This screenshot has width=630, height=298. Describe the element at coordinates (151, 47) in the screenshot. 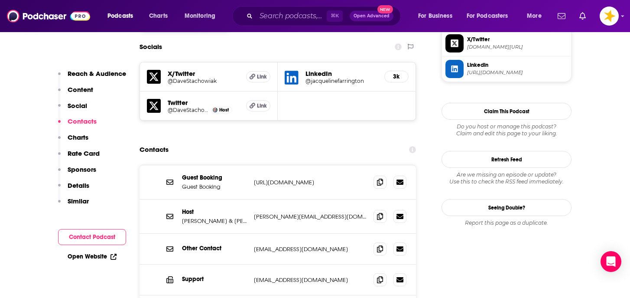

I see `h2: Socials` at that location.